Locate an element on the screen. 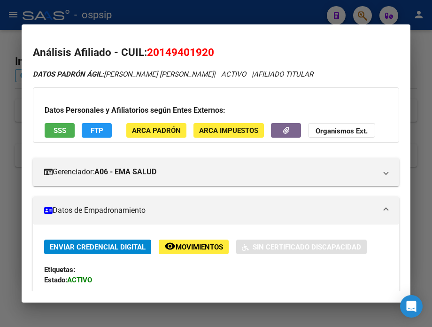  button: Enviar Credencial Digital is located at coordinates (98, 247).